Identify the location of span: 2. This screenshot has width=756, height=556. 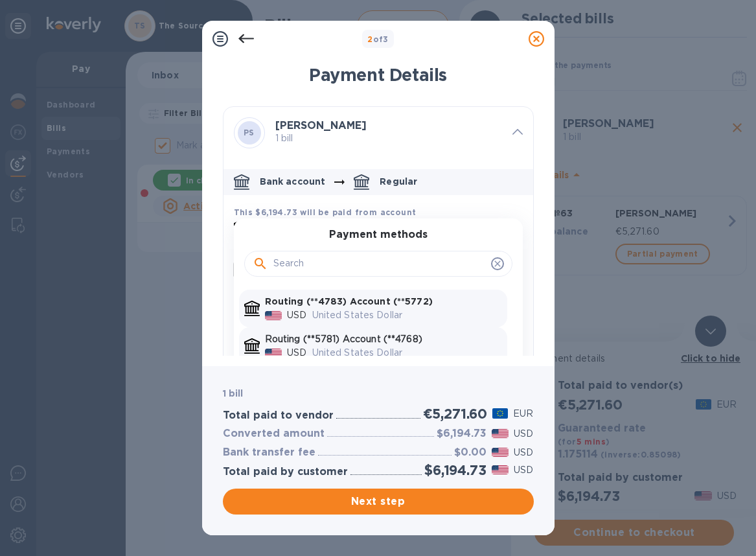
(370, 39).